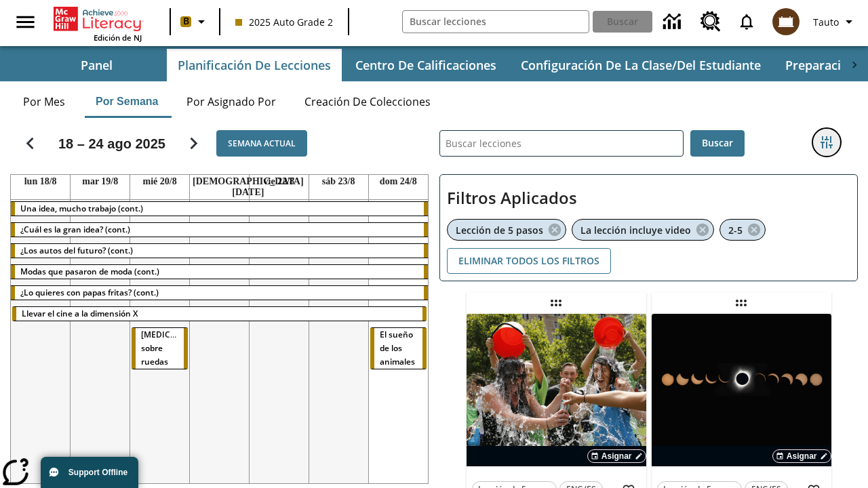 The height and width of the screenshot is (488, 868). What do you see at coordinates (398, 181) in the screenshot?
I see `a: 24 de agosto de 2025` at bounding box center [398, 181].